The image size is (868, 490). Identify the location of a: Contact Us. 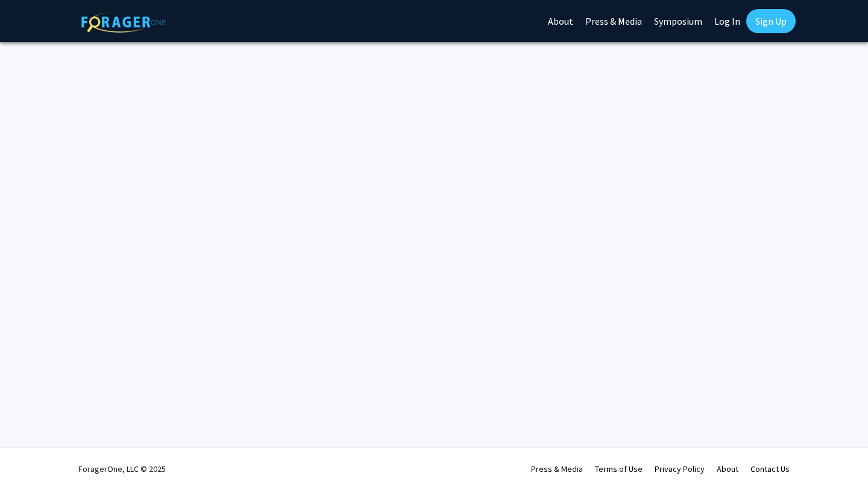
(770, 469).